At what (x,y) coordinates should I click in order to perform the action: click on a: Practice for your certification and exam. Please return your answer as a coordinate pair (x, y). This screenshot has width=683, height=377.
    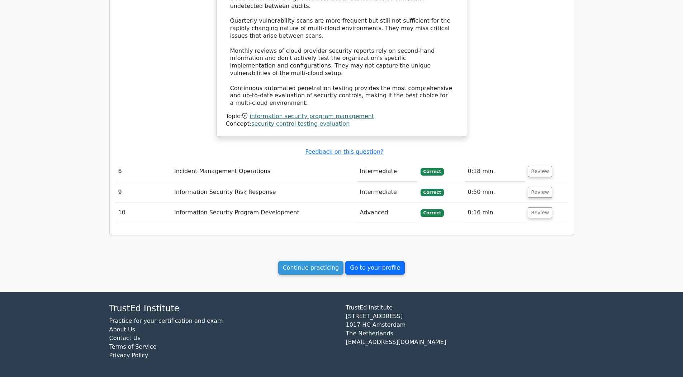
    Looking at the image, I should click on (166, 320).